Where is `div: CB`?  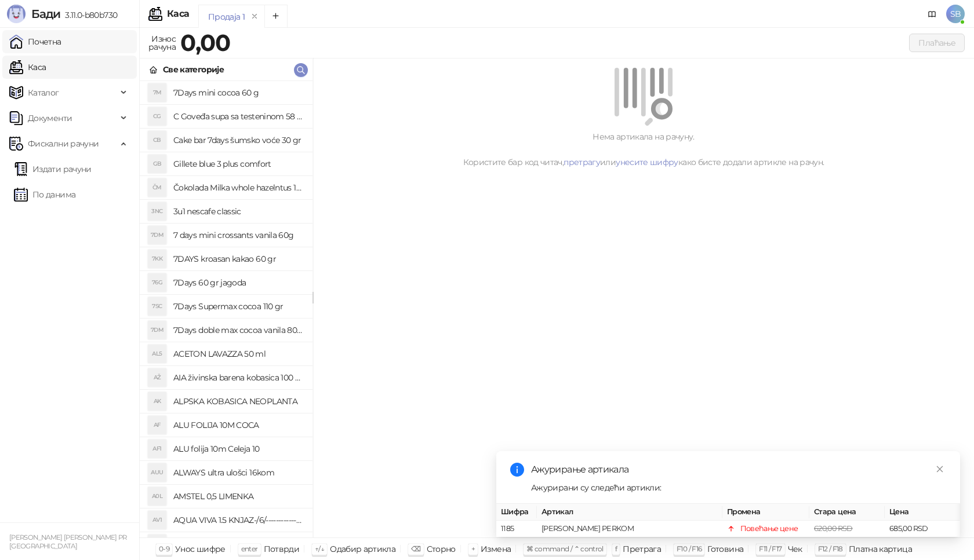
div: CB is located at coordinates (157, 140).